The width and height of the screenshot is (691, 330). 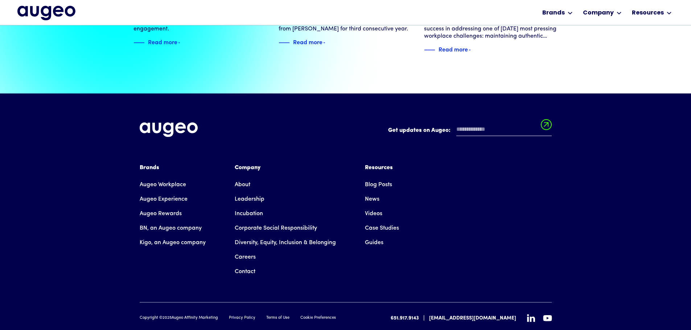 What do you see at coordinates (373, 214) in the screenshot?
I see `a: Videos` at bounding box center [373, 214].